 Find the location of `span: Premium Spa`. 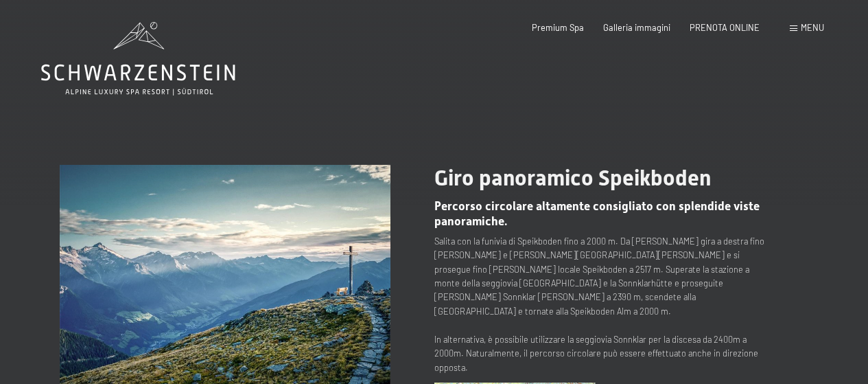

span: Premium Spa is located at coordinates (558, 28).